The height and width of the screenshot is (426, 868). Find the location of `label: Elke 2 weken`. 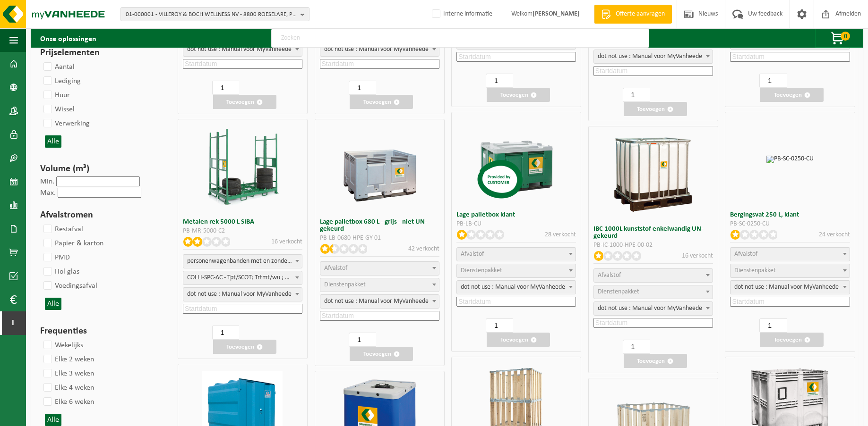

label: Elke 2 weken is located at coordinates (68, 360).